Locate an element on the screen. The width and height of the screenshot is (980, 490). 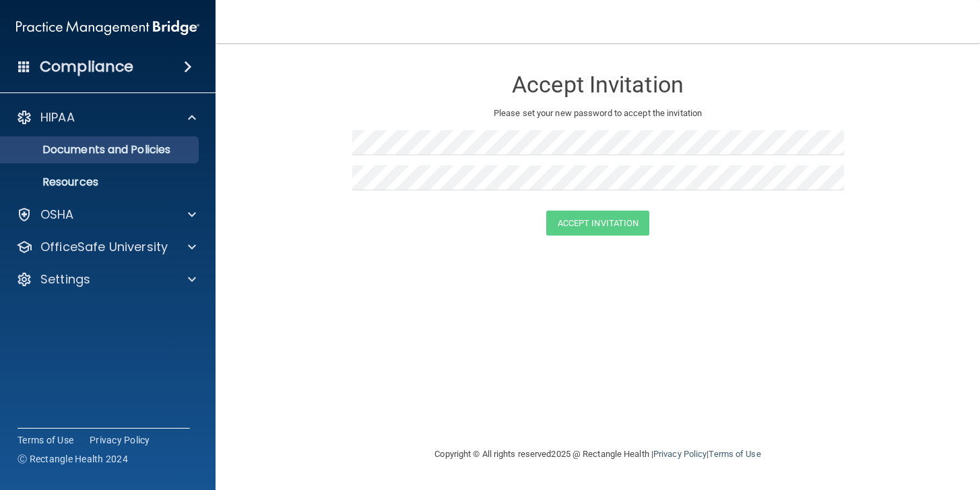
p: Settings is located at coordinates (66, 279).